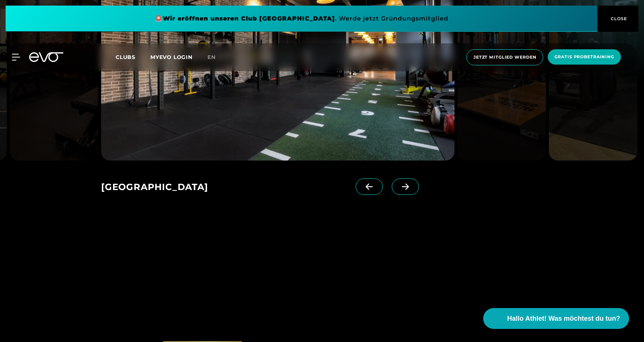 This screenshot has height=342, width=644. I want to click on span: en, so click(212, 57).